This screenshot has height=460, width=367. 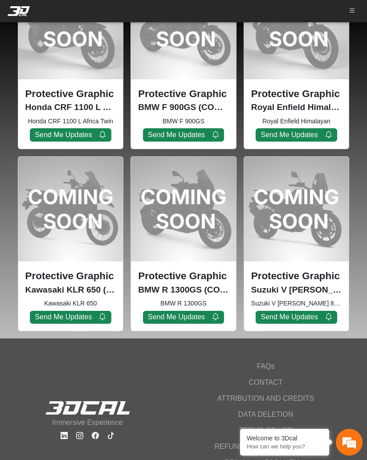 What do you see at coordinates (87, 248) in the screenshot?
I see `textarea: Type your message and hit 'Enter'` at bounding box center [87, 248].